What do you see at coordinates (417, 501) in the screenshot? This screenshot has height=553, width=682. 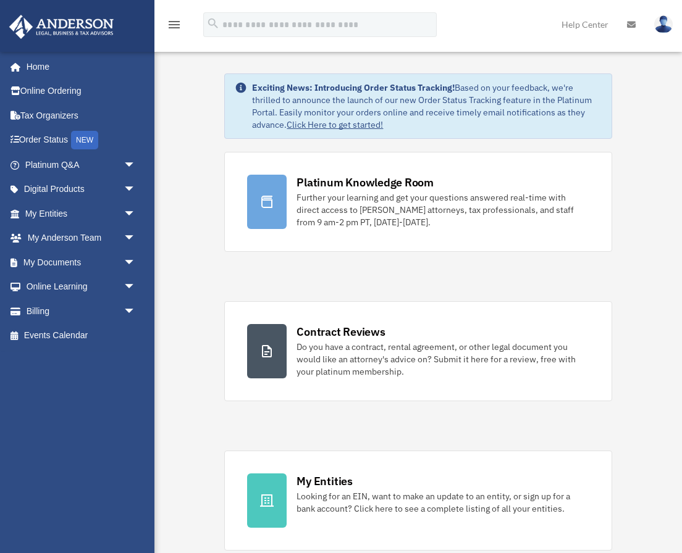 I see `a: My Entities Looking for an EIN, want to make an update to an entity, or sign up for a bank accoun...` at bounding box center [417, 501].